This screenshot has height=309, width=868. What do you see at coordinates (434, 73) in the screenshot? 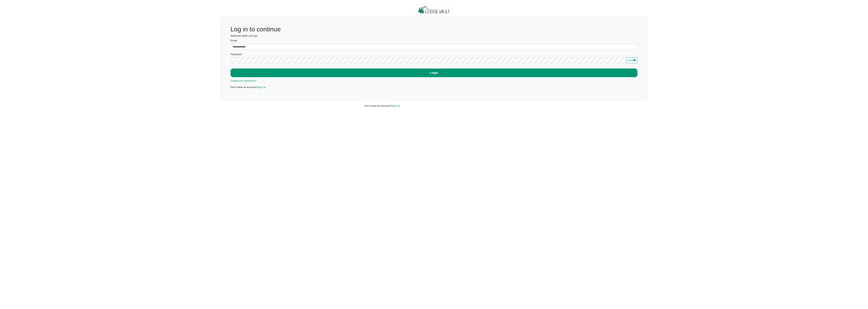
I see `b: Login` at bounding box center [434, 73].